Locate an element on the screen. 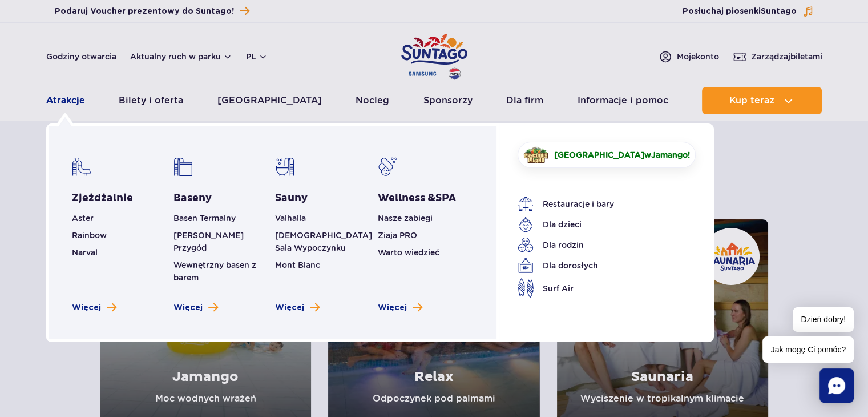  a: Sauny is located at coordinates (291, 198).